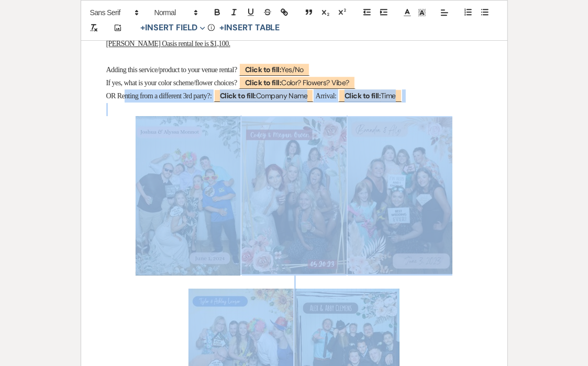 This screenshot has height=366, width=588. Describe the element at coordinates (326, 96) in the screenshot. I see `span: Arrival:` at that location.